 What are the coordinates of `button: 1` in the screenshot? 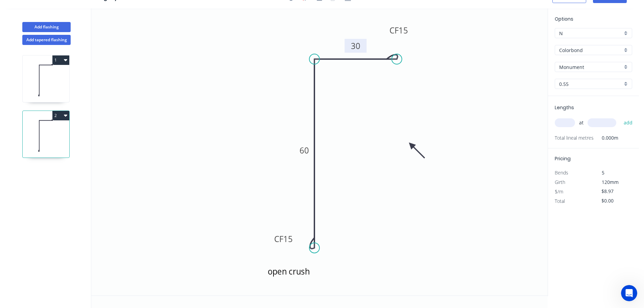 It's located at (61, 60).